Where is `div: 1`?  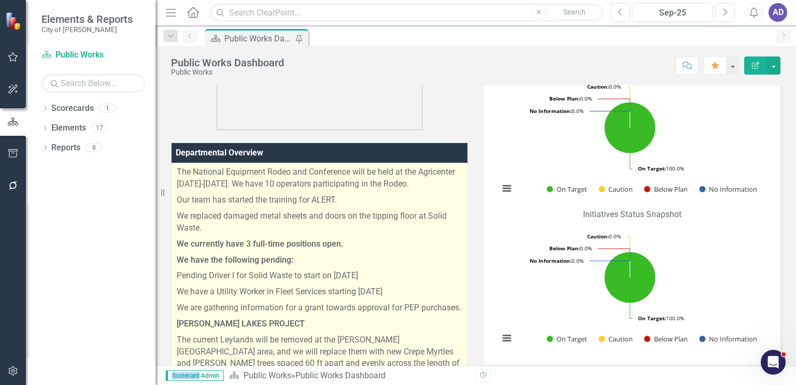
div: 1 is located at coordinates (107, 108).